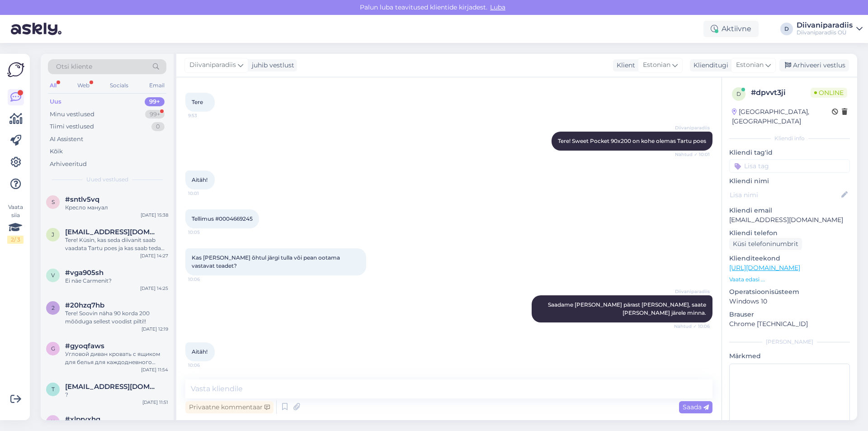  Describe the element at coordinates (53, 389) in the screenshot. I see `span: t` at that location.